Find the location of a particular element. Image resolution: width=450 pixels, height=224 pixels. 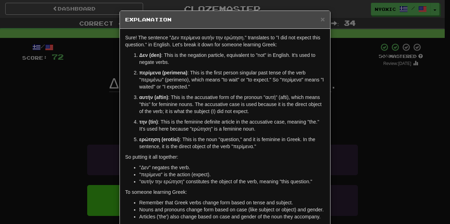

p: : This is the feminine definite article in the accusative case, meaning "the." It's used here bec... is located at coordinates (232, 126).